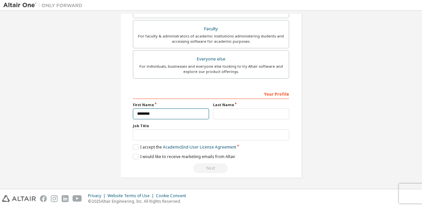 The height and width of the screenshot is (208, 422). What do you see at coordinates (211, 94) in the screenshot?
I see `div: Your Profile` at bounding box center [211, 94].